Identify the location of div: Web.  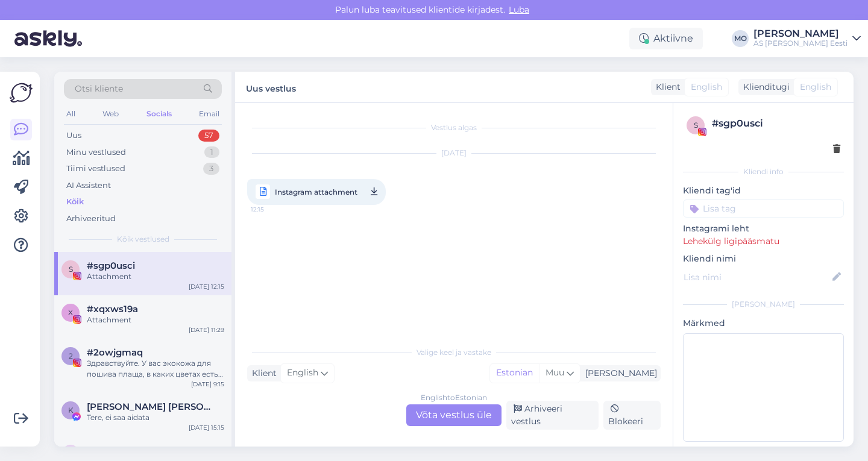
(110, 114).